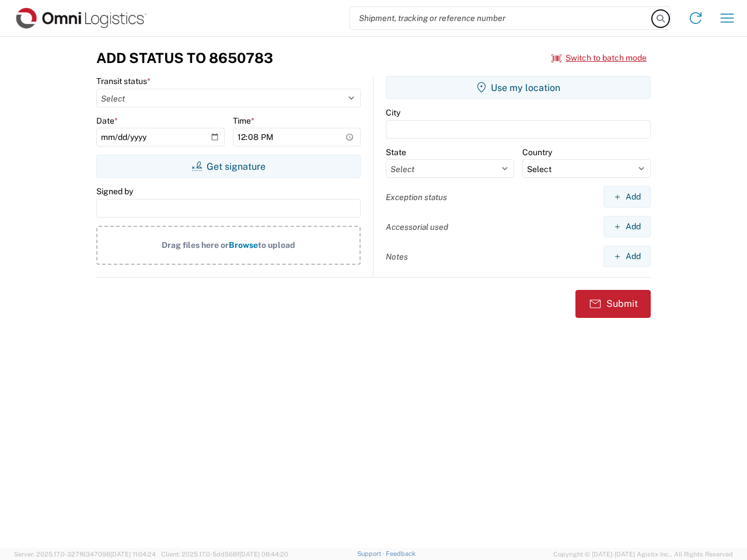  What do you see at coordinates (114, 191) in the screenshot?
I see `label: Signed by` at bounding box center [114, 191].